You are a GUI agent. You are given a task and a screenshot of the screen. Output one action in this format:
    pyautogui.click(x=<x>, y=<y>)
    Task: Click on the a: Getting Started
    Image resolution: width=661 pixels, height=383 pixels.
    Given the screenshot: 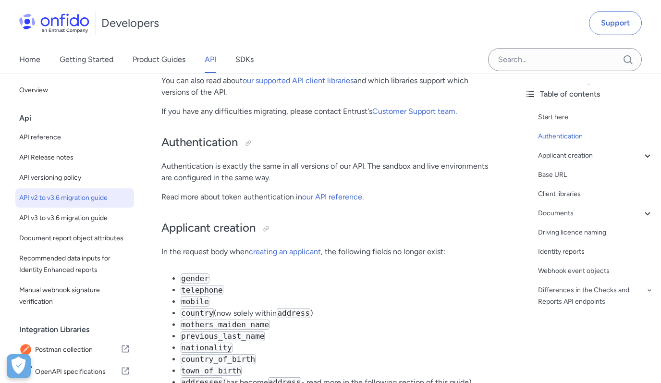 What is the action you would take?
    pyautogui.click(x=86, y=60)
    